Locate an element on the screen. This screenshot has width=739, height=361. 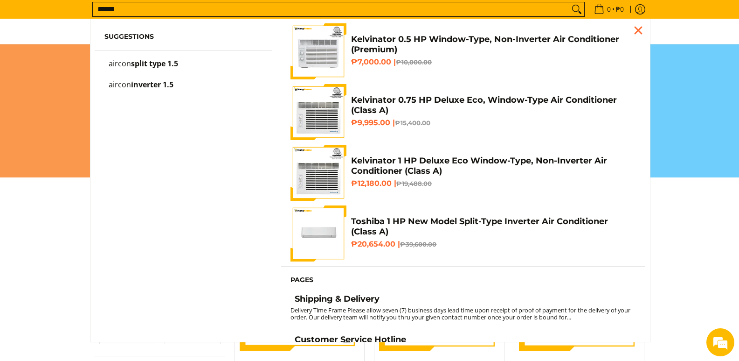
small: Delivery Time Frame Please allow seven (7) business days lead time upon receipt of proof of payme... is located at coordinates (460, 313).